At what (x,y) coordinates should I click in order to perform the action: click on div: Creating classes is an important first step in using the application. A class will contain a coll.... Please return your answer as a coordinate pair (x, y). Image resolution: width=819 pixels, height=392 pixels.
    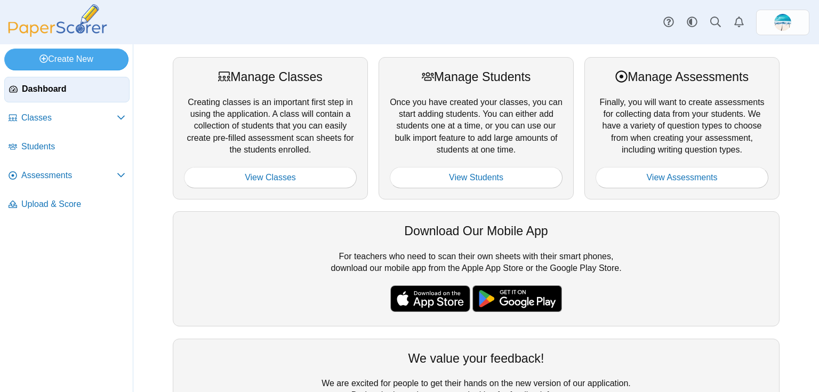
    Looking at the image, I should click on (270, 128).